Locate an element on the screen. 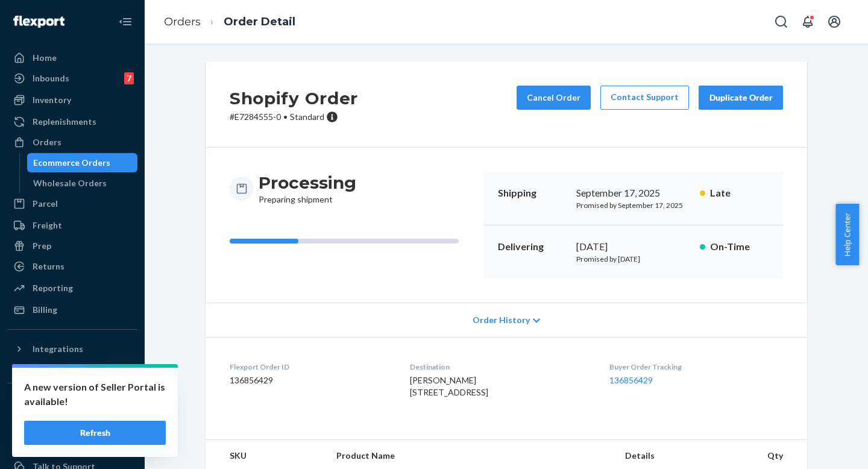 This screenshot has width=868, height=469. dt: Flexport Order ID is located at coordinates (310, 366).